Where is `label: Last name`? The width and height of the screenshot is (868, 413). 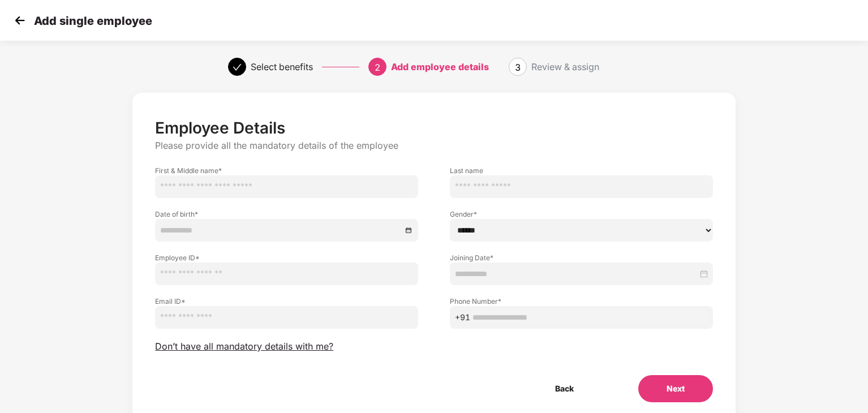
label: Last name is located at coordinates (581, 170).